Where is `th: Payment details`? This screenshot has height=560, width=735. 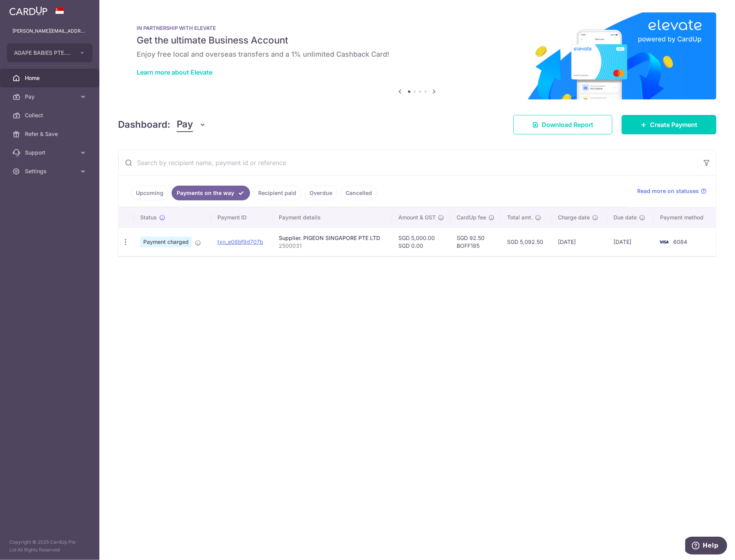 th: Payment details is located at coordinates (333, 217).